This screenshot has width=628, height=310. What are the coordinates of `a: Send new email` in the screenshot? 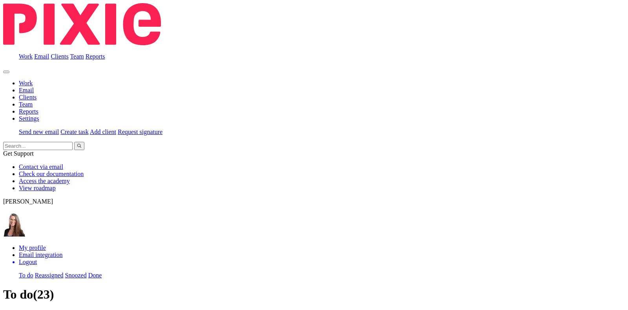 It's located at (39, 132).